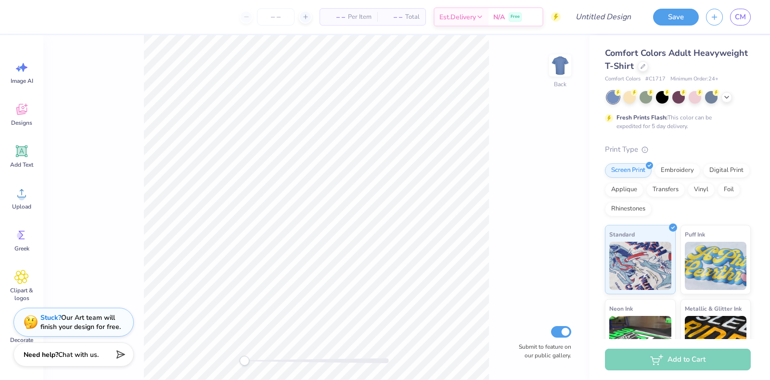 This screenshot has height=380, width=770. Describe the element at coordinates (740, 17) in the screenshot. I see `span: CM` at that location.